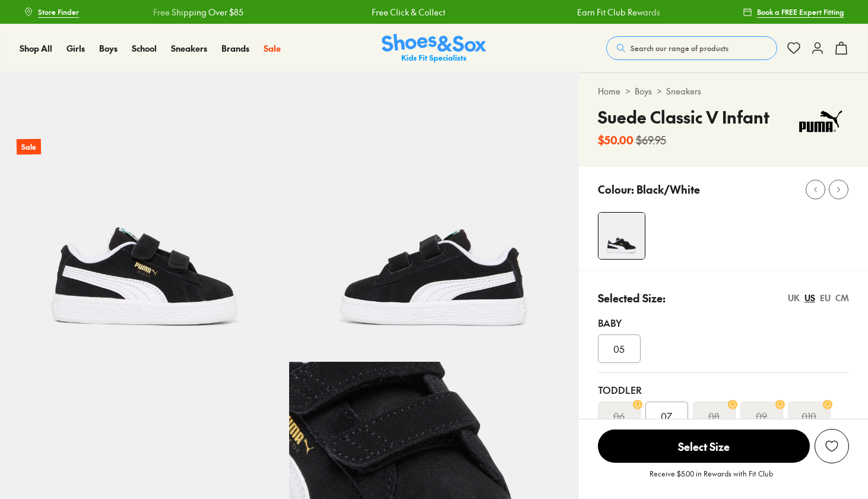 The image size is (868, 499). Describe the element at coordinates (793, 297) in the screenshot. I see `div: UK` at that location.